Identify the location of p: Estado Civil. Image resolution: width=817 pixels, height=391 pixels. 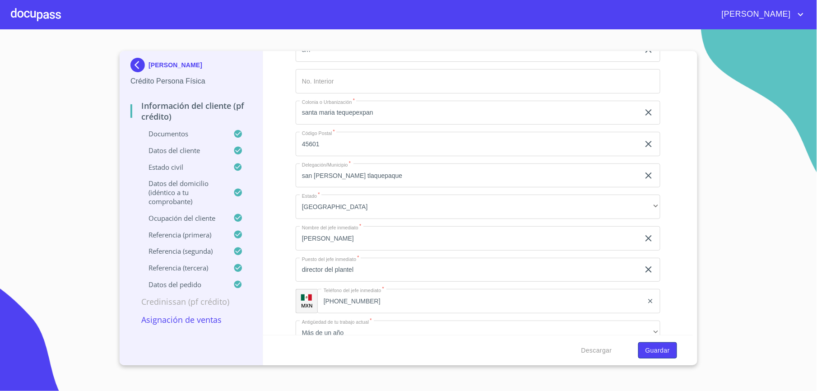
(182, 167).